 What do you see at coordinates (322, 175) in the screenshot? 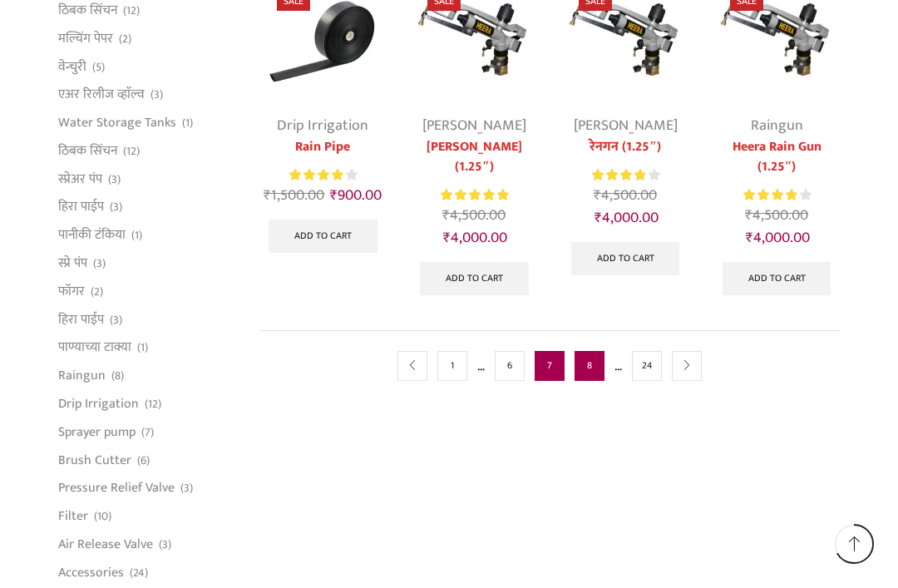
I see `div: Rated 4.13 out of 5` at bounding box center [322, 175].